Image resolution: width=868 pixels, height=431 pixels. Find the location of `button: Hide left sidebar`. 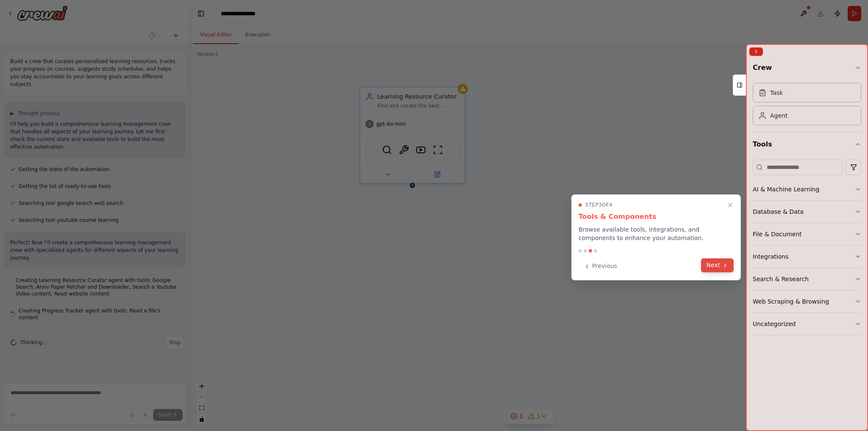

button: Hide left sidebar is located at coordinates (201, 14).